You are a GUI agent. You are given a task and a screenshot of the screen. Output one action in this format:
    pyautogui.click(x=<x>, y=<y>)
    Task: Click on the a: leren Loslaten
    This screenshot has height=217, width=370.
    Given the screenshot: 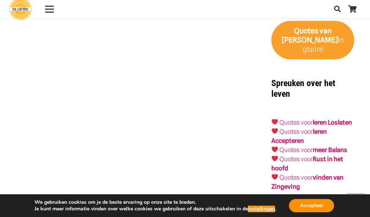 What is the action you would take?
    pyautogui.click(x=332, y=122)
    